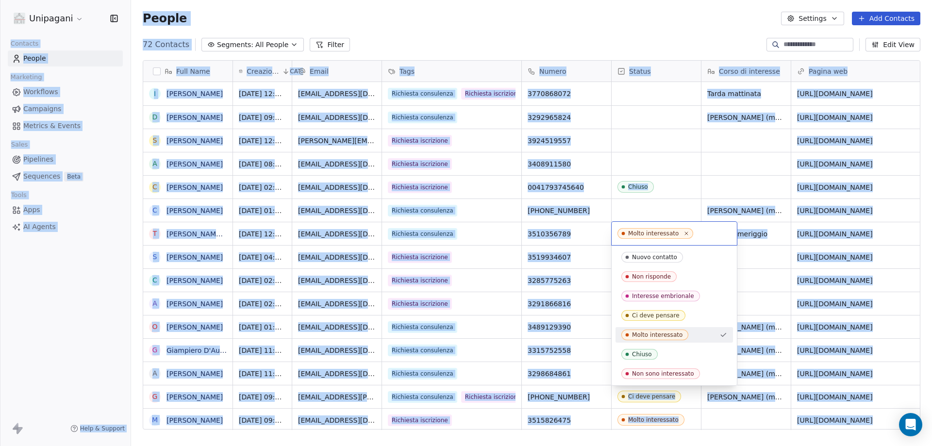  Describe the element at coordinates (663, 296) in the screenshot. I see `div: Interesse embrionale` at that location.